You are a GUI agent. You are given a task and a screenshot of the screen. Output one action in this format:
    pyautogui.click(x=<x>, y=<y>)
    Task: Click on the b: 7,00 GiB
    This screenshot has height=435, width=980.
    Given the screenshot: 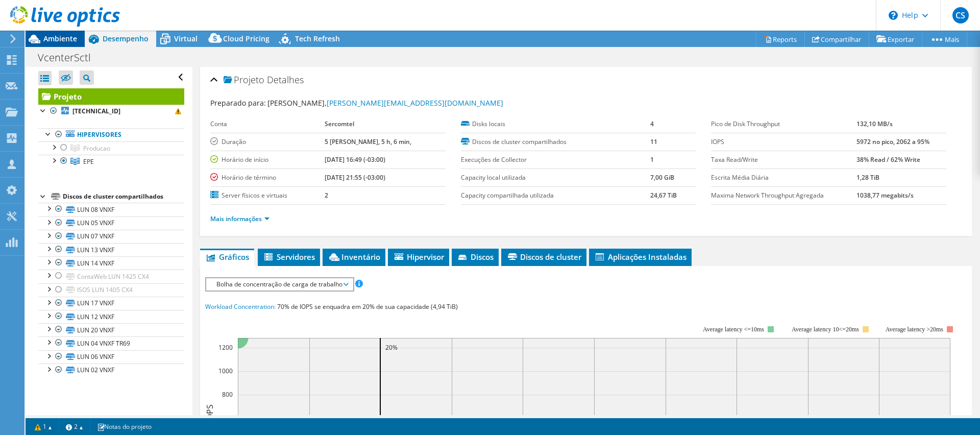 What is the action you would take?
    pyautogui.click(x=662, y=177)
    